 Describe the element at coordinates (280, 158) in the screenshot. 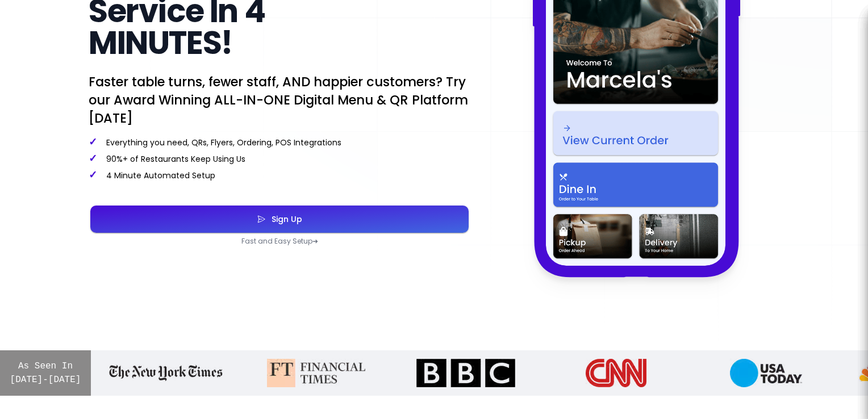

I see `p: 90%+ of Restaurants Keep Using Us` at that location.